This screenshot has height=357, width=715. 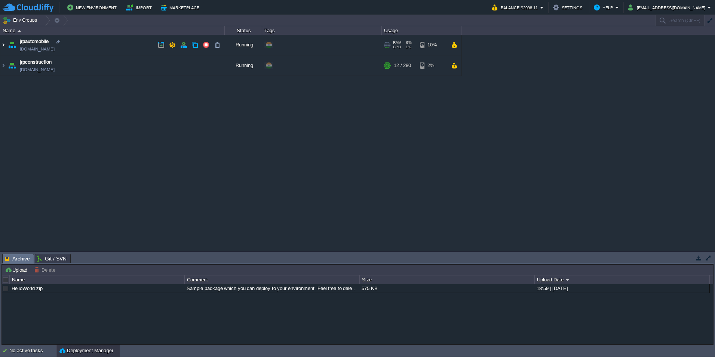 I want to click on img: CloudJiffy, so click(x=28, y=7).